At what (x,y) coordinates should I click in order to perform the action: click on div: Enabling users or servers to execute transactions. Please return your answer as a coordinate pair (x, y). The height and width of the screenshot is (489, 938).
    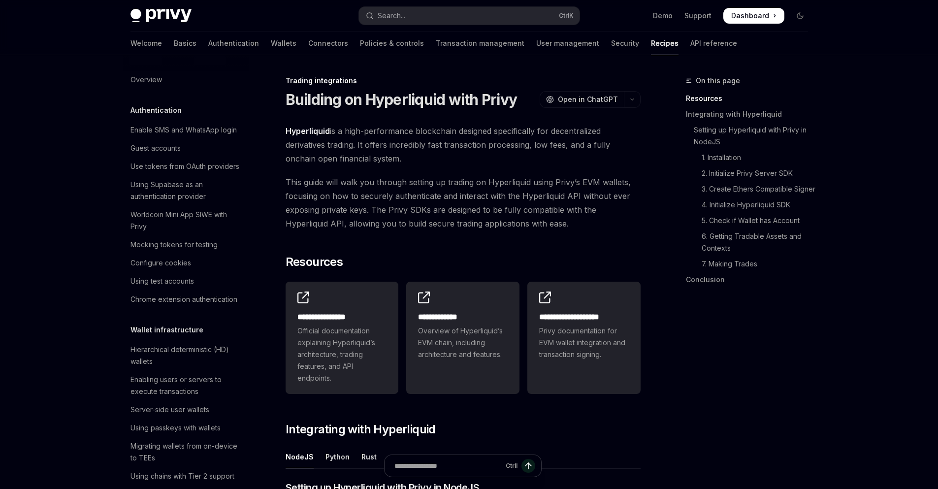
    Looking at the image, I should click on (187, 385).